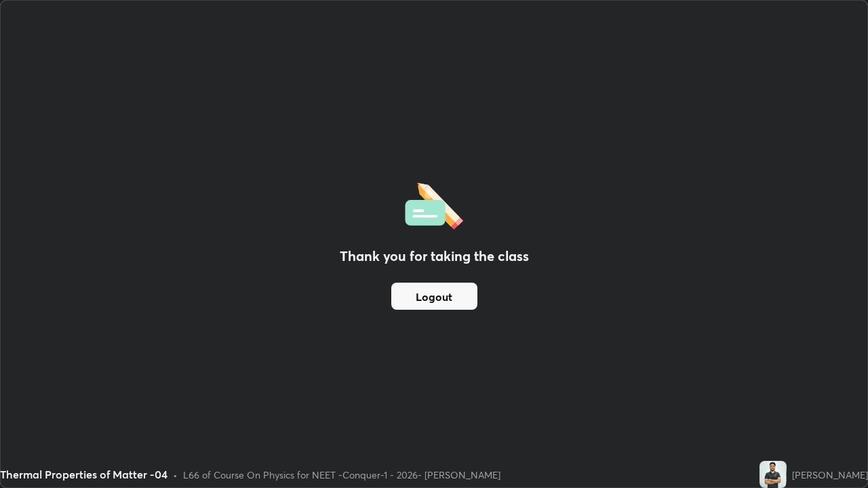 The image size is (868, 488). What do you see at coordinates (434, 296) in the screenshot?
I see `button: Logout` at bounding box center [434, 296].